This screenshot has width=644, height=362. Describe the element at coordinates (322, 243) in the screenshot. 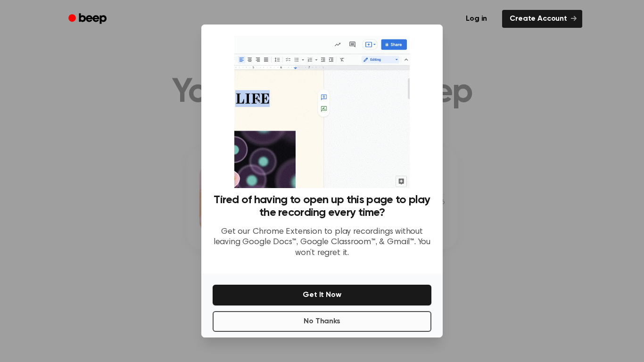

I see `p: Get our Chrome Extension to play recordings without leaving Google Docs™, Google Classroom™, & Gm...` at that location.